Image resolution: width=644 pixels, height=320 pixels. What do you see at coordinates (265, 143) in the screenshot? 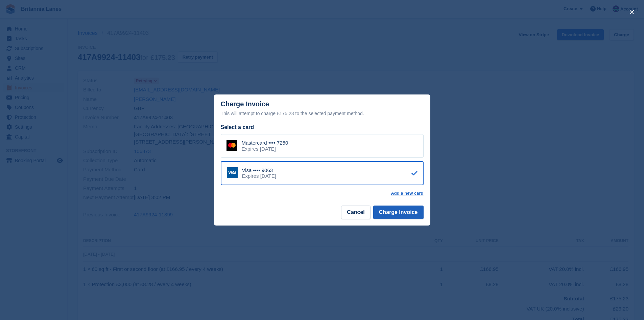
I see `div: Mastercard •••• 7250` at bounding box center [265, 143].